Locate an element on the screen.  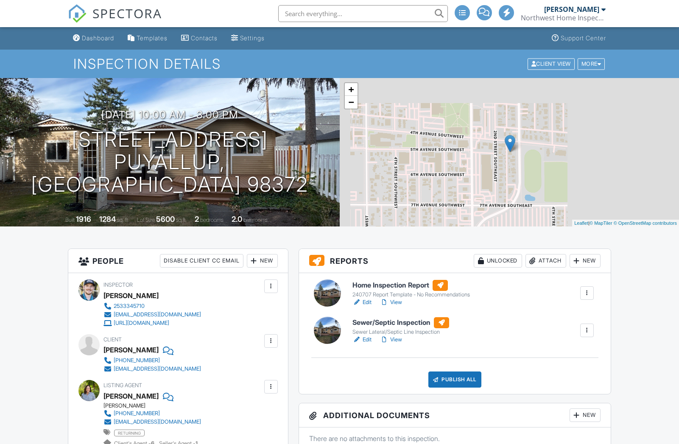
div: Disable Client CC Email is located at coordinates (201, 261).